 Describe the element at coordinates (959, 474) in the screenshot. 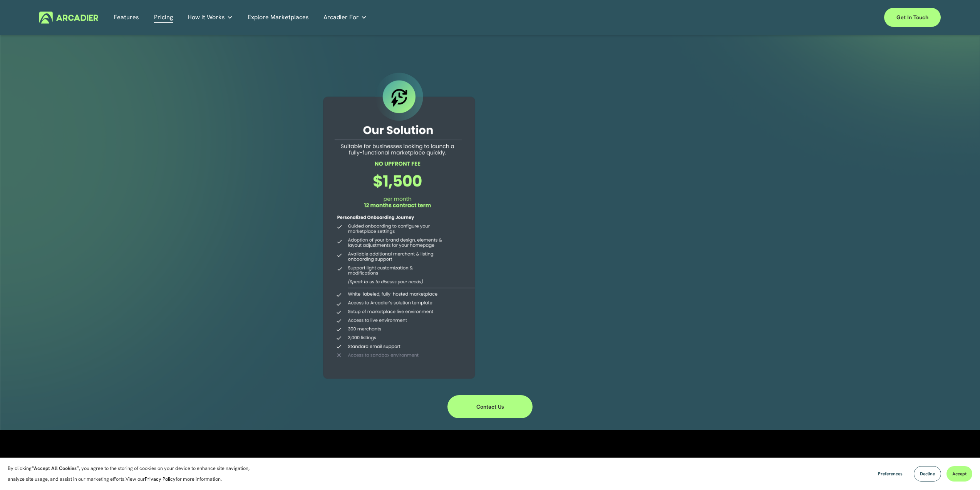

I see `button: Accept` at that location.